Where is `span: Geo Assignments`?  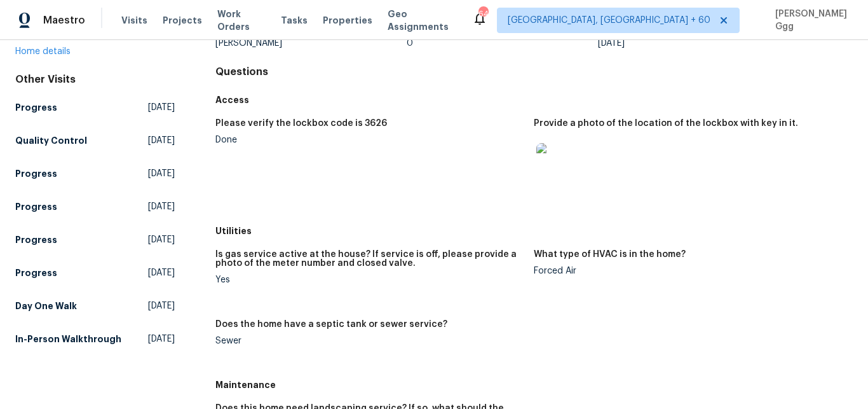
span: Geo Assignments is located at coordinates (422, 20).